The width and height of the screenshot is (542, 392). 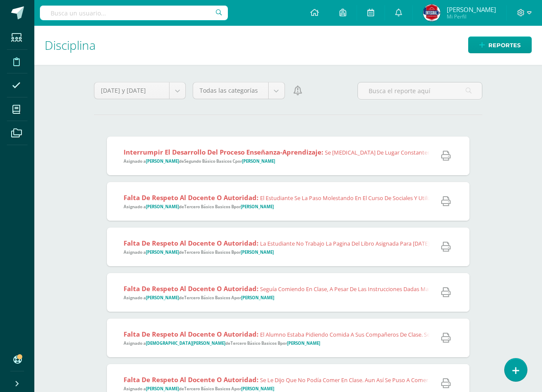 What do you see at coordinates (223, 152) in the screenshot?
I see `strong: Interrumpir el desarrollo del proceso enseñanza-aprendizaje:` at bounding box center [223, 152].